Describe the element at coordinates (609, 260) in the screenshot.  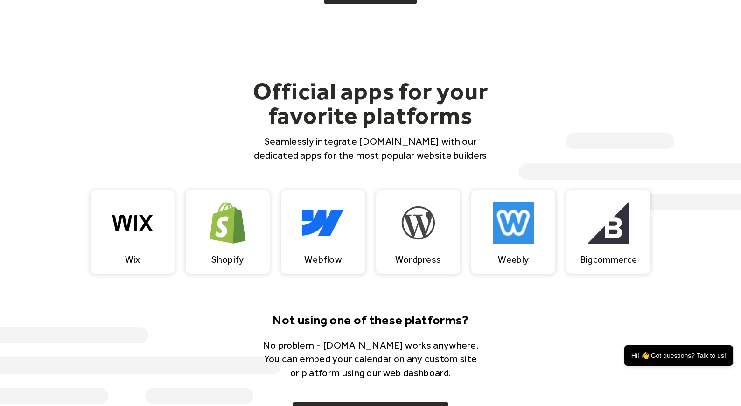
I see `div: Bigcommerce` at that location.